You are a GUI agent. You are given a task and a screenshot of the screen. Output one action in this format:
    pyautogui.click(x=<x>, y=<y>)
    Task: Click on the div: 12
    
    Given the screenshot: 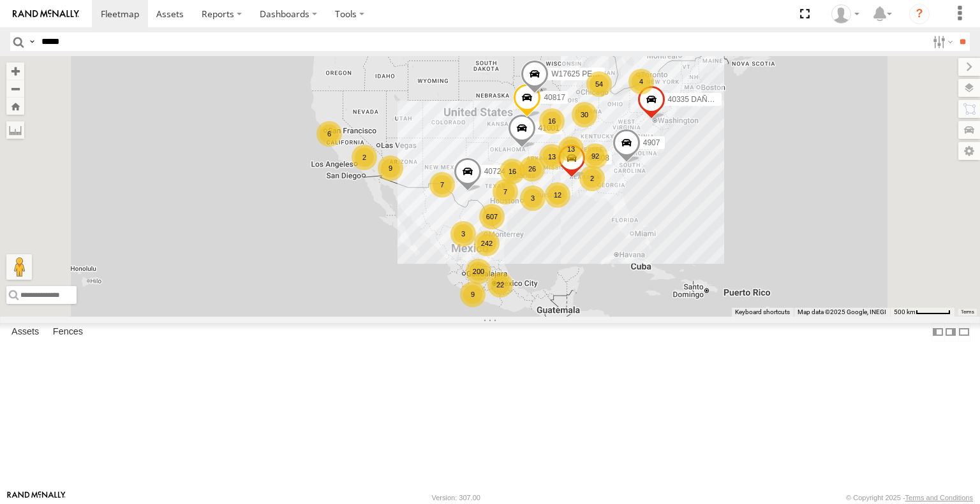 What is the action you would take?
    pyautogui.click(x=558, y=195)
    